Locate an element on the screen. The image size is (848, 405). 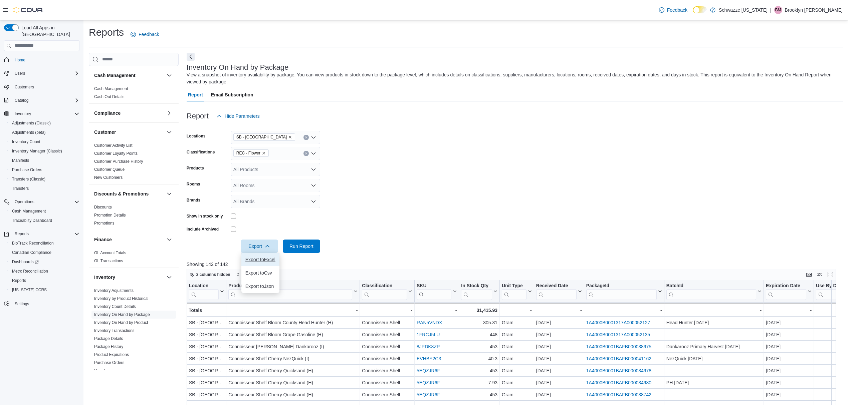
span: Promotions is located at coordinates (104, 223).